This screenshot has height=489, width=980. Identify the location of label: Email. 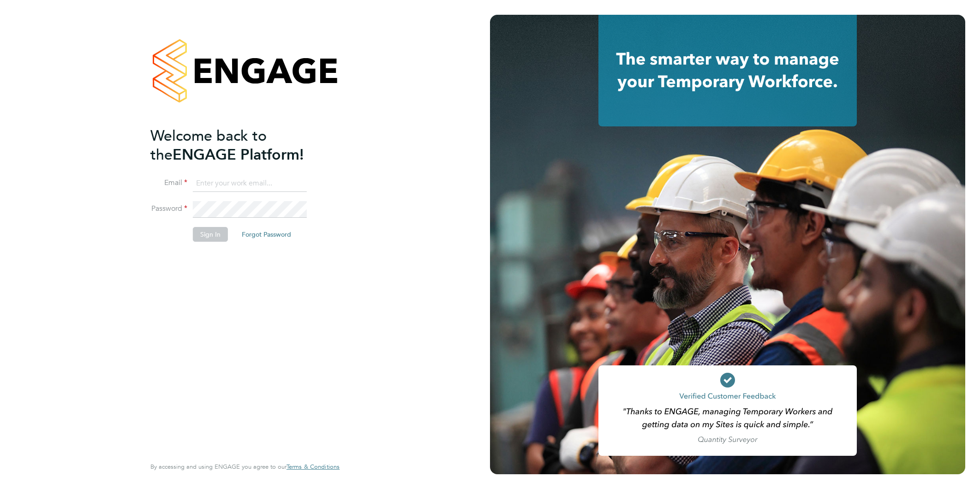
(169, 183).